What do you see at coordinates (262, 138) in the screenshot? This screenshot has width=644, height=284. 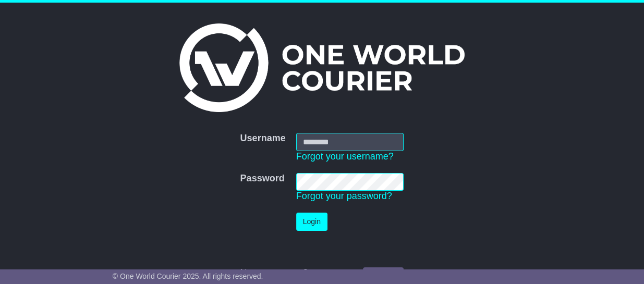 I see `label: Username` at bounding box center [262, 138].